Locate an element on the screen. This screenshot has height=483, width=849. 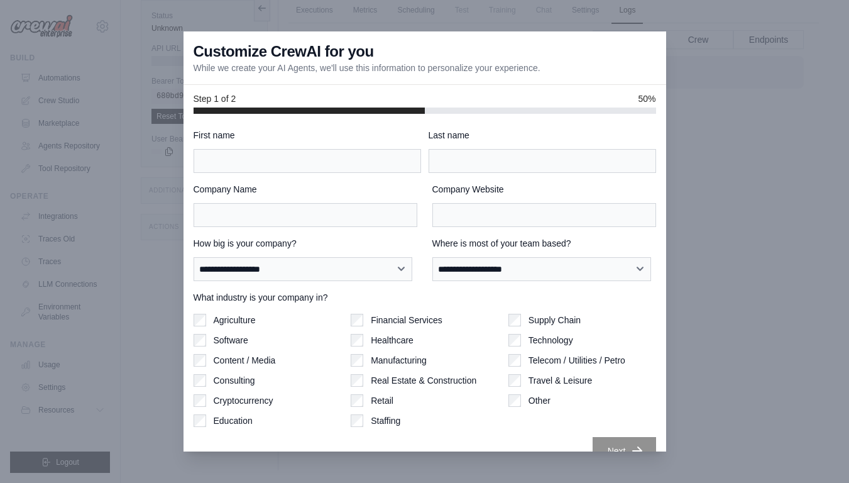
label: Staffing is located at coordinates (385, 421).